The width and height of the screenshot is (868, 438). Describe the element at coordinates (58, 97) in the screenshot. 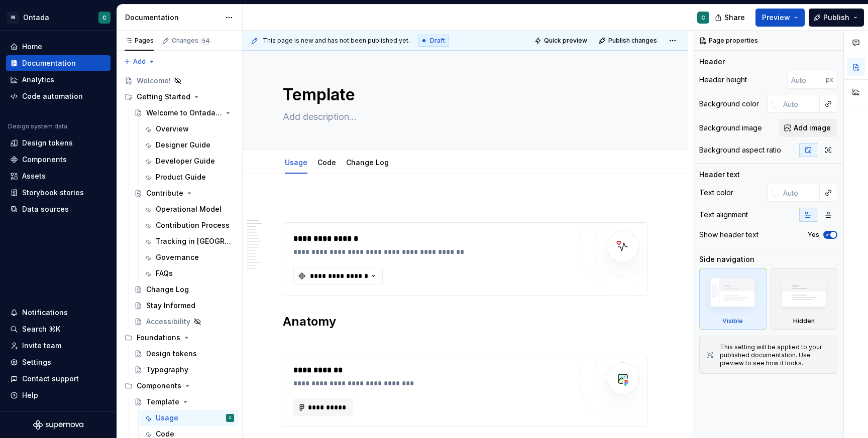

I see `a: Code automation` at that location.